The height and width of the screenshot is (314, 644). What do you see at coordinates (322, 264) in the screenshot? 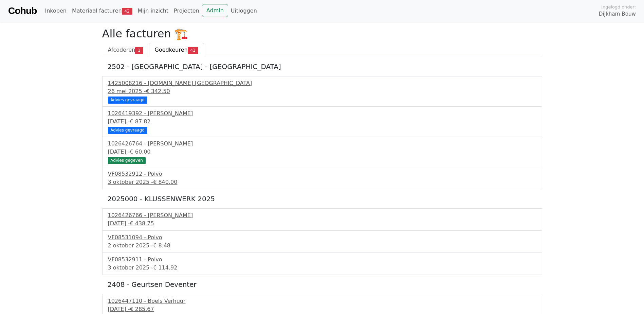
I see `a: VF08532911 - Polvo3 oktober 2025 -€ 114.92` at bounding box center [322, 264].